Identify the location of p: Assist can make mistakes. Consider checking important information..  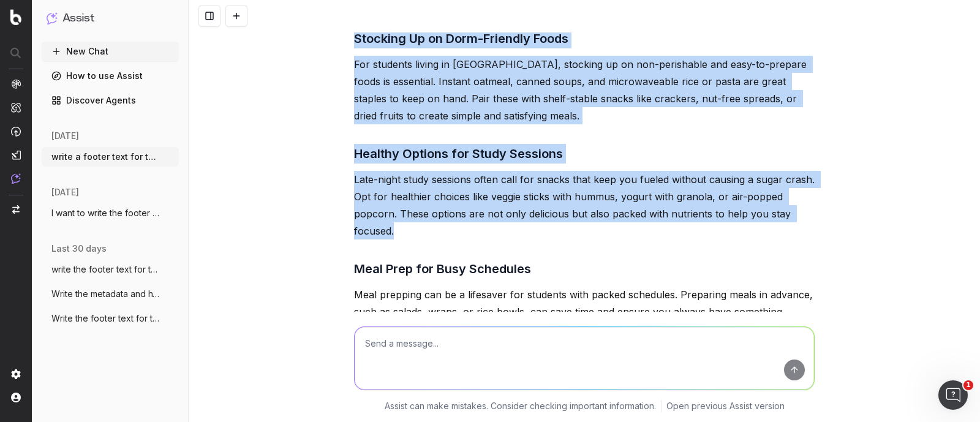
(520, 406).